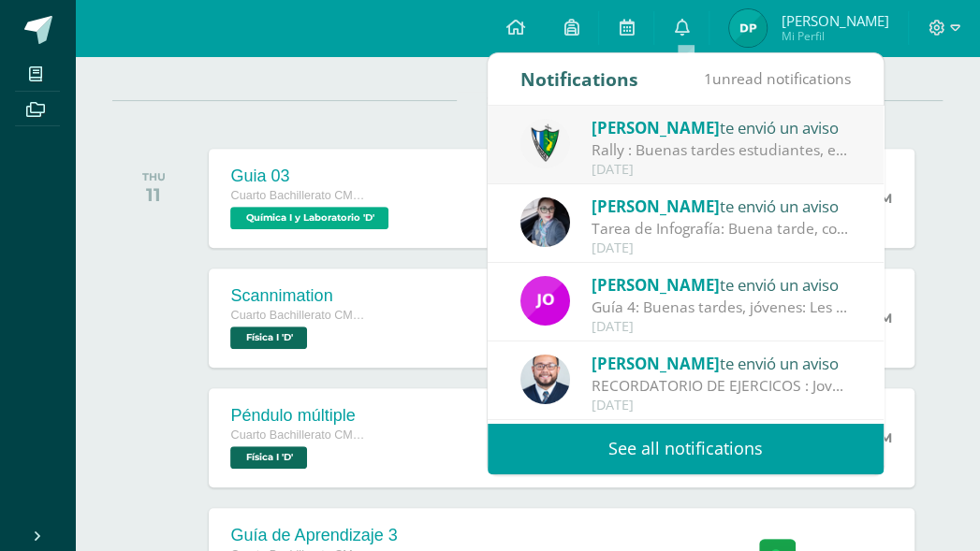 This screenshot has width=980, height=551. Describe the element at coordinates (544, 301) in the screenshot. I see `img: 6614adf7432e56e5c9e182f11abb21f1.png` at that location.